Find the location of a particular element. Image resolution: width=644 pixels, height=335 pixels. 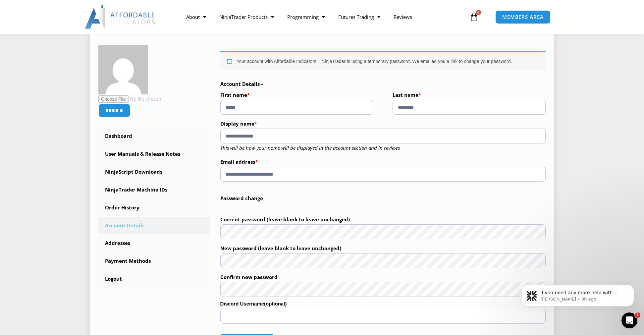

nav: Account pages is located at coordinates (154, 207).